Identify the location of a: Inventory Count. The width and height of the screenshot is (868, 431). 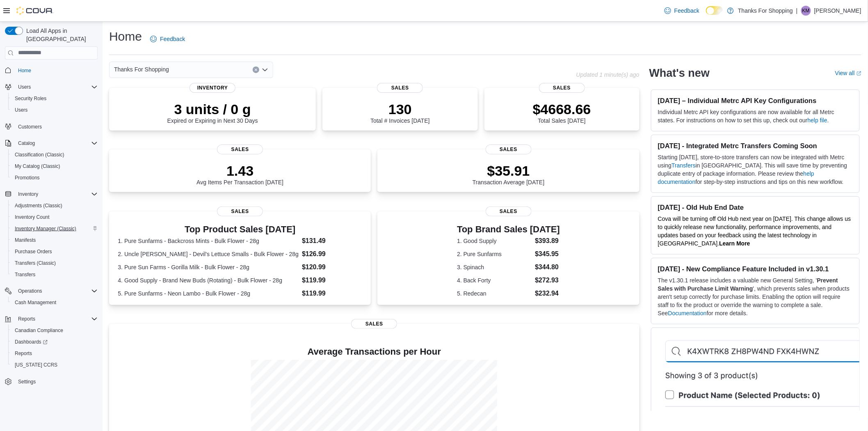
(32, 217).